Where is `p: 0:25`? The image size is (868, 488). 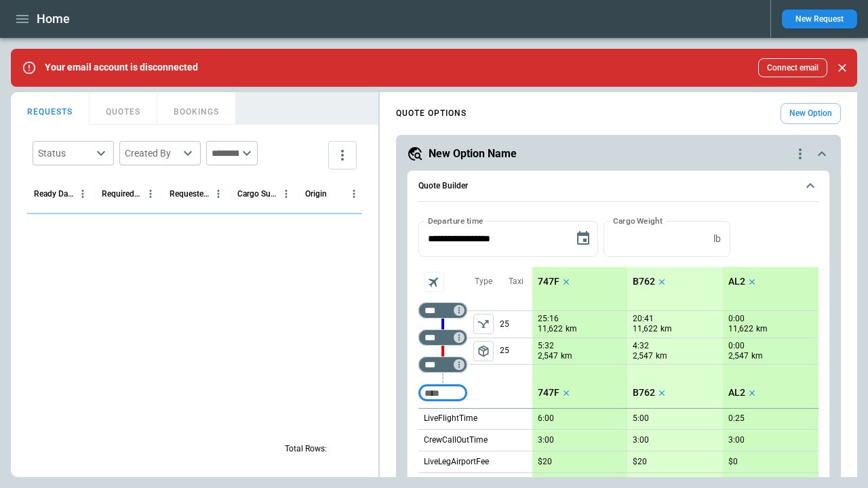
p: 0:25 is located at coordinates (736, 419).